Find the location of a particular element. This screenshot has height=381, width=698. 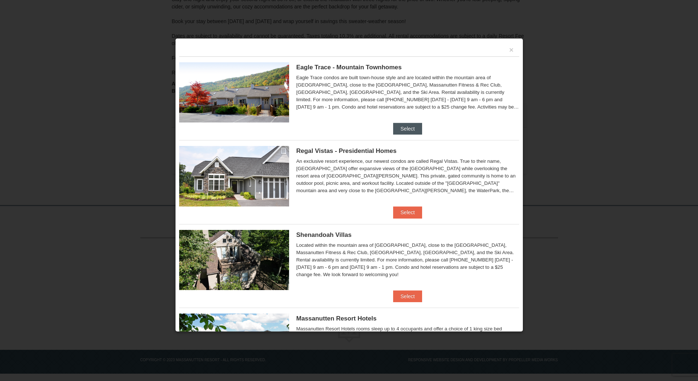

span: Eagle Trace - Mountain Townhomes is located at coordinates (349, 67).